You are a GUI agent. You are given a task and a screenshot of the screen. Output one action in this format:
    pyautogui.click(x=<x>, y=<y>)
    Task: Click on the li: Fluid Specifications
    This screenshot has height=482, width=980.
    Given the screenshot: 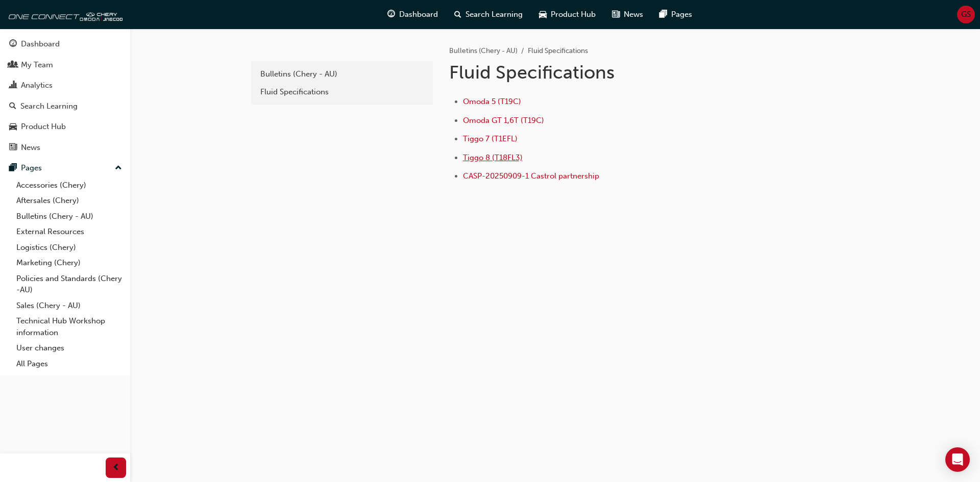 What is the action you would take?
    pyautogui.click(x=558, y=51)
    